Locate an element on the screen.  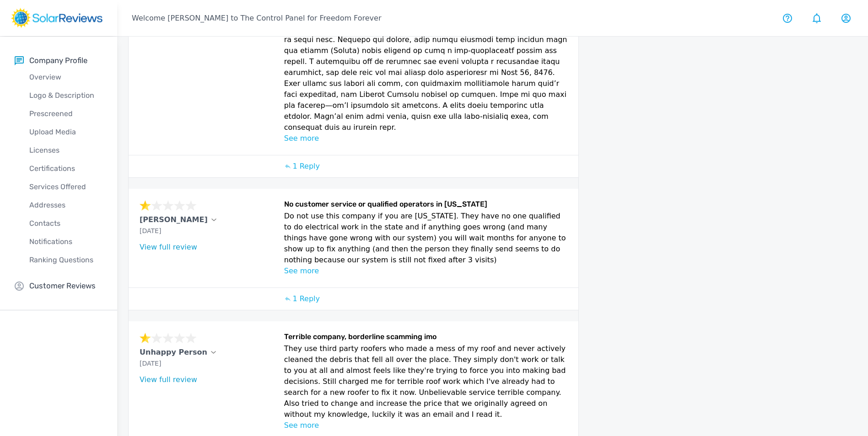
h6: Terrible company, borderline scamming imo is located at coordinates (426, 338).